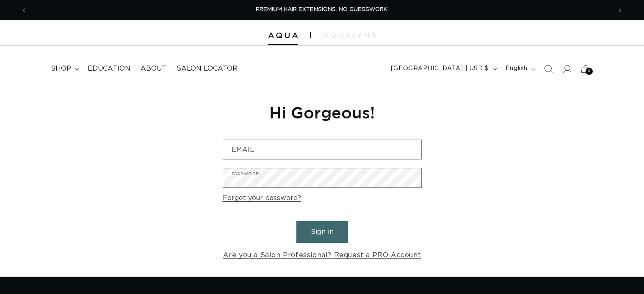 This screenshot has width=644, height=294. What do you see at coordinates (322, 255) in the screenshot?
I see `a: Are you a Salon Professional? Request a PRO Account` at bounding box center [322, 255].